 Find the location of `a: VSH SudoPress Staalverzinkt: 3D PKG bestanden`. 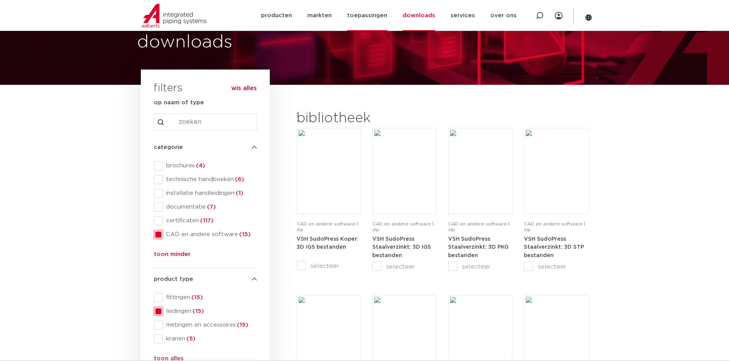

a: VSH SudoPress Staalverzinkt: 3D PKG bestanden is located at coordinates (478, 247).